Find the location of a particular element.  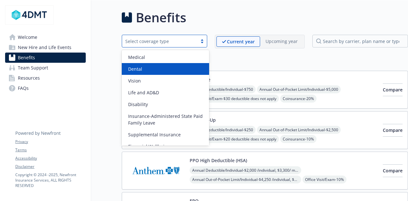

span: Coinsurance - 10% is located at coordinates (299, 139).